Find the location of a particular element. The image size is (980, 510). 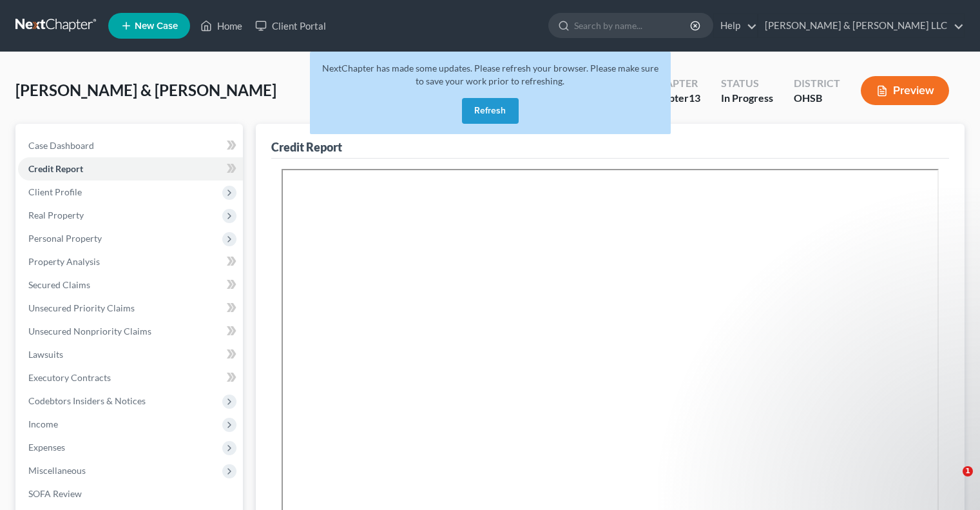

div: District is located at coordinates (817, 83).